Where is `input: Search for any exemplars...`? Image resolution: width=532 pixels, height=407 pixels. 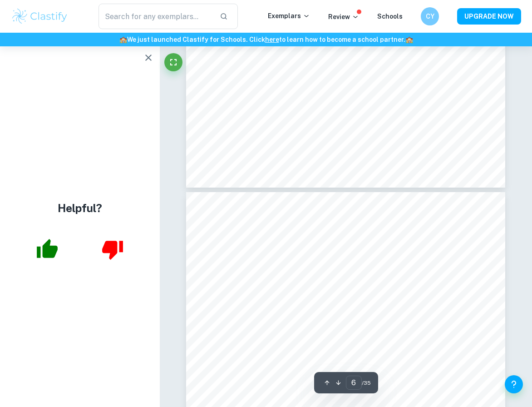 input: Search for any exemplars... is located at coordinates (155, 17).